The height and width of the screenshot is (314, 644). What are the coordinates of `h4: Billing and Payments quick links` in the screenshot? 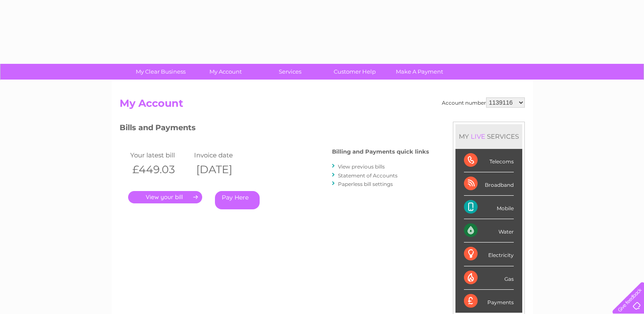 It's located at (381, 151).